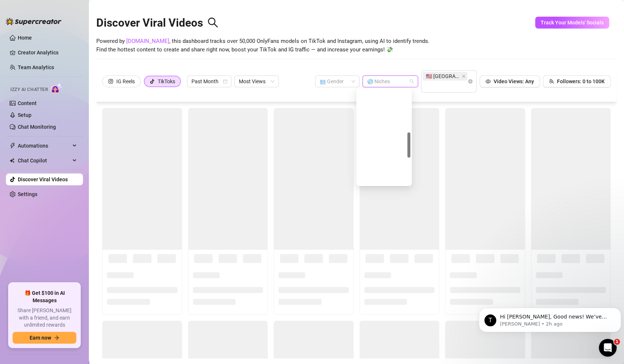 The image size is (624, 364). Describe the element at coordinates (74, 28) in the screenshot. I see `div: message notification from Tanya, 2h ago. Hi Elle, Good news! We’ve just launched our Referral Pro...` at that location.